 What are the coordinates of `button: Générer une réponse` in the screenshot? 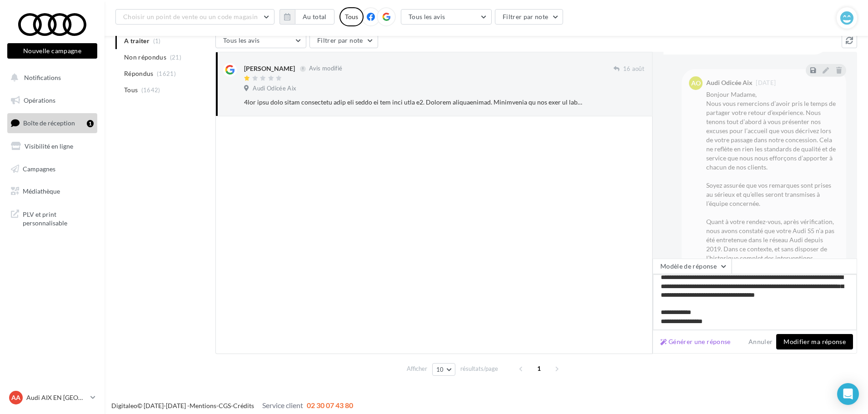 It's located at (695, 341).